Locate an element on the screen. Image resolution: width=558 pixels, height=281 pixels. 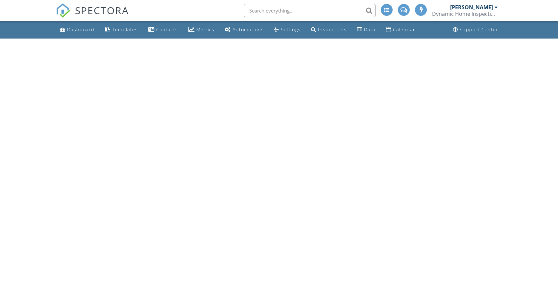
a: Support Center is located at coordinates (476, 30).